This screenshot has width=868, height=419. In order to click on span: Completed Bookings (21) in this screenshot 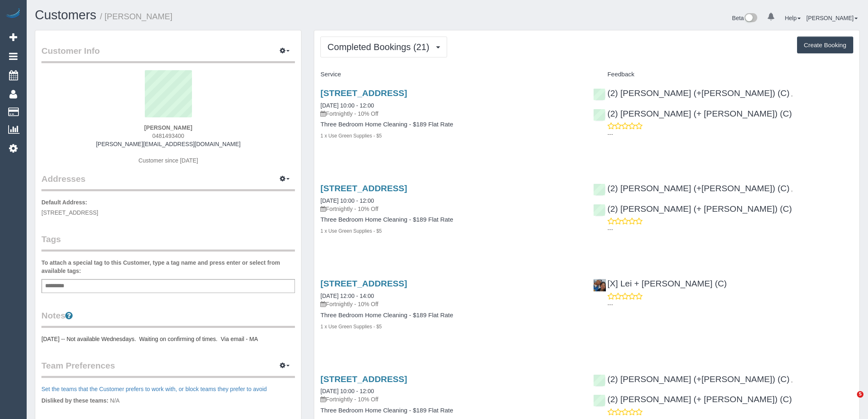, I will do `click(380, 46)`.